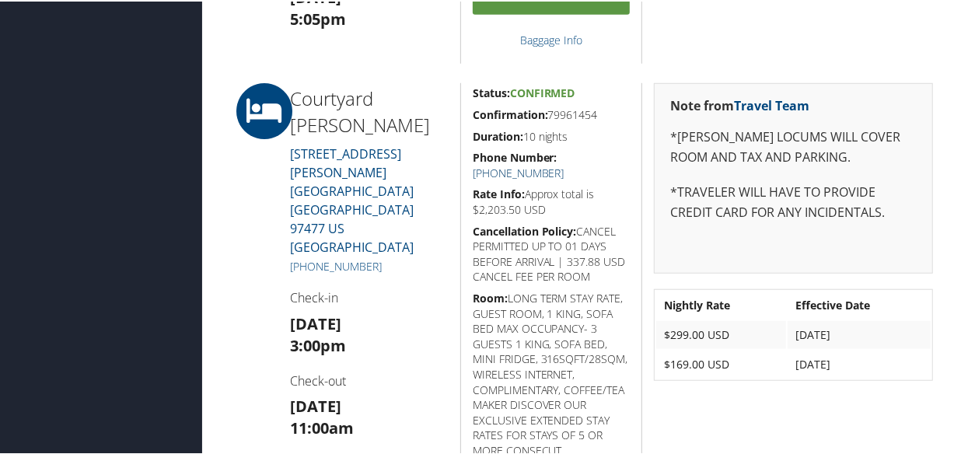 Image resolution: width=954 pixels, height=454 pixels. What do you see at coordinates (551, 38) in the screenshot?
I see `a: Baggage Info` at bounding box center [551, 38].